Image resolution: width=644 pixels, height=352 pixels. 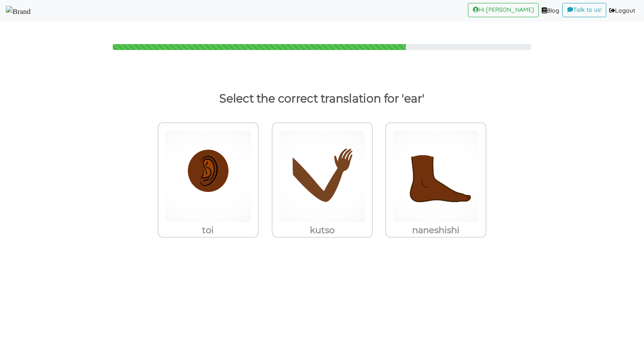 I want to click on img: abatwe.PNG, so click(x=322, y=177).